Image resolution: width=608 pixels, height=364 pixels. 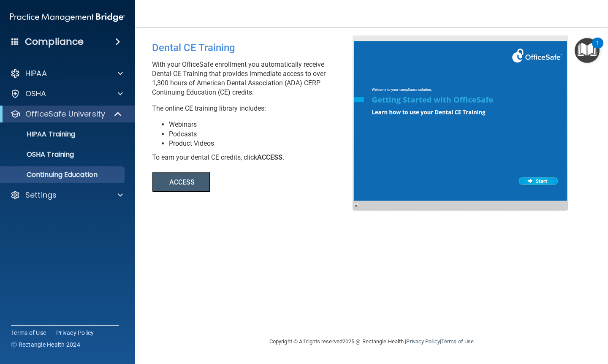 I want to click on button: ACCESS, so click(x=181, y=182).